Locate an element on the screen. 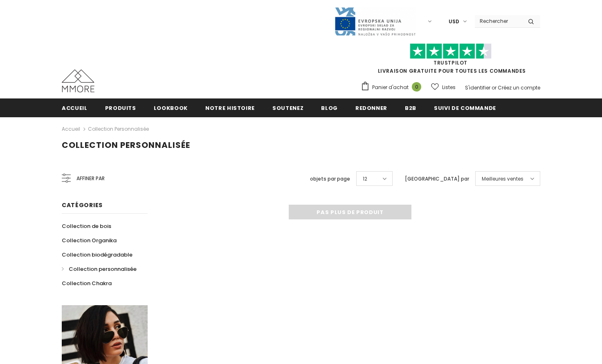  a: TrustPilot is located at coordinates (450, 62).